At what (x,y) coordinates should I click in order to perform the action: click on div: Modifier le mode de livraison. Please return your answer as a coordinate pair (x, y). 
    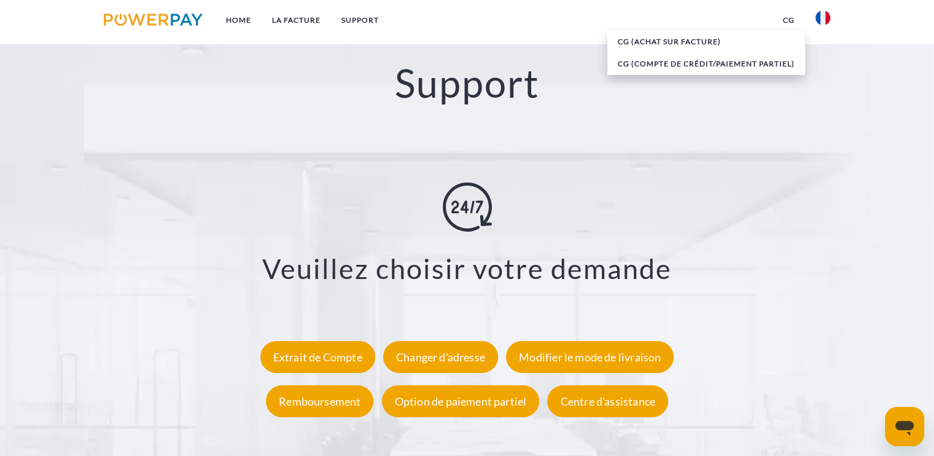
    Looking at the image, I should click on (590, 356).